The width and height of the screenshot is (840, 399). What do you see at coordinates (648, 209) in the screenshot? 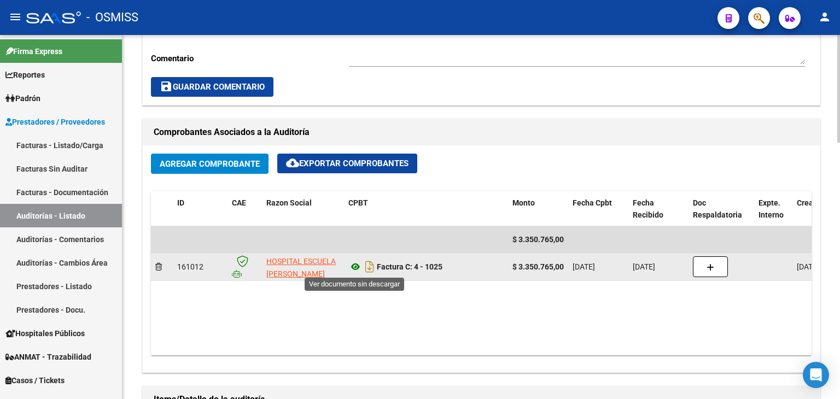
I see `span: Fecha Recibido` at bounding box center [648, 209].